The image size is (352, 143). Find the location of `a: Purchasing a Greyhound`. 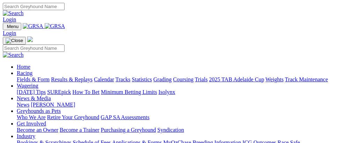

a: Purchasing a Greyhound is located at coordinates (129, 129).